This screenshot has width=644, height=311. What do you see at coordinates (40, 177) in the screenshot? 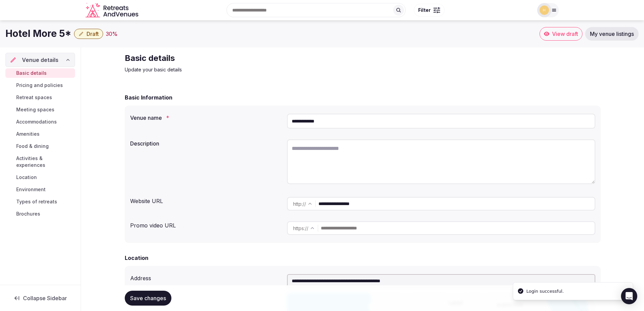
I see `a: Location` at bounding box center [40, 177].